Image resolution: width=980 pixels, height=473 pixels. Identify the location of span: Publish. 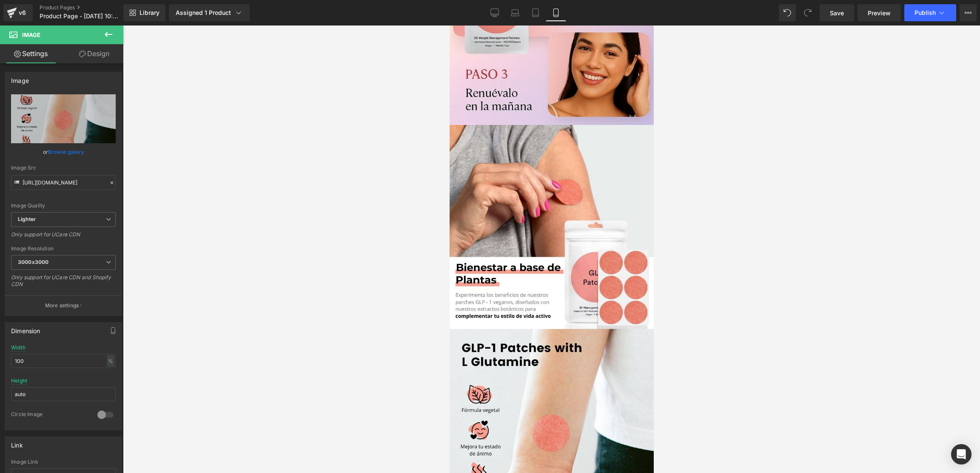
(925, 13).